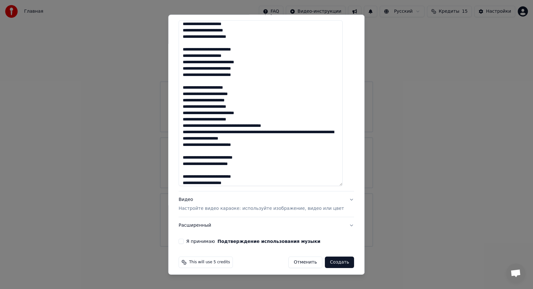 The image size is (533, 289). I want to click on button: ВидеоНастройте видео караоке: используйте изображение, видео или цвет, so click(266, 204).